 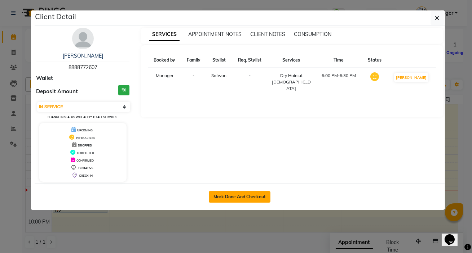 What do you see at coordinates (313, 34) in the screenshot?
I see `span: CONSUMPTION` at bounding box center [313, 34].